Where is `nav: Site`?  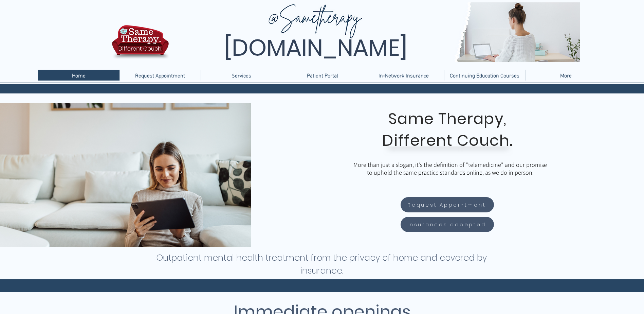
nav: Site is located at coordinates (322, 75).